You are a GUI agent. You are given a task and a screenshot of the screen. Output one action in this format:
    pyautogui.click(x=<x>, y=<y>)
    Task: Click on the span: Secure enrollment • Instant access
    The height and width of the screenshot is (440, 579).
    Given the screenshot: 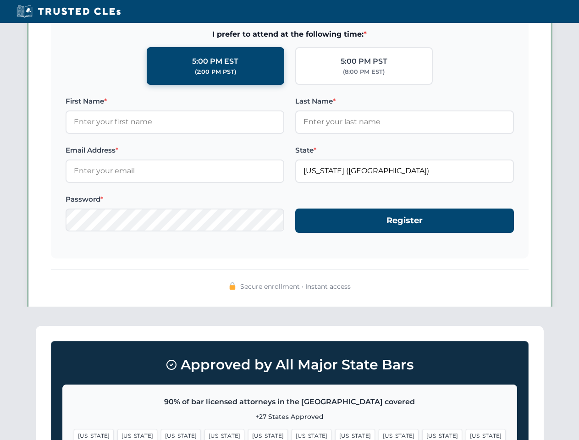 What is the action you would take?
    pyautogui.click(x=295, y=287)
    